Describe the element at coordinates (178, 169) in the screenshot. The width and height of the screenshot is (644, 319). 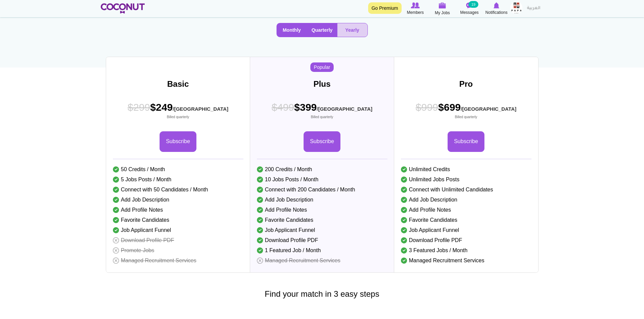
I see `li: 50 Credits / Month` at that location.